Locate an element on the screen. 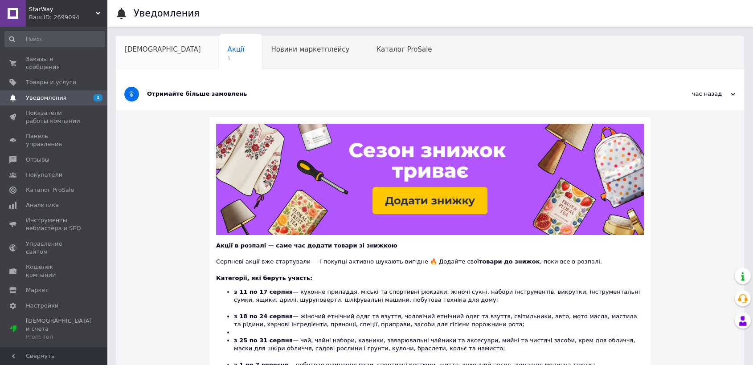 The height and width of the screenshot is (365, 753). span: Настройки is located at coordinates (42, 306).